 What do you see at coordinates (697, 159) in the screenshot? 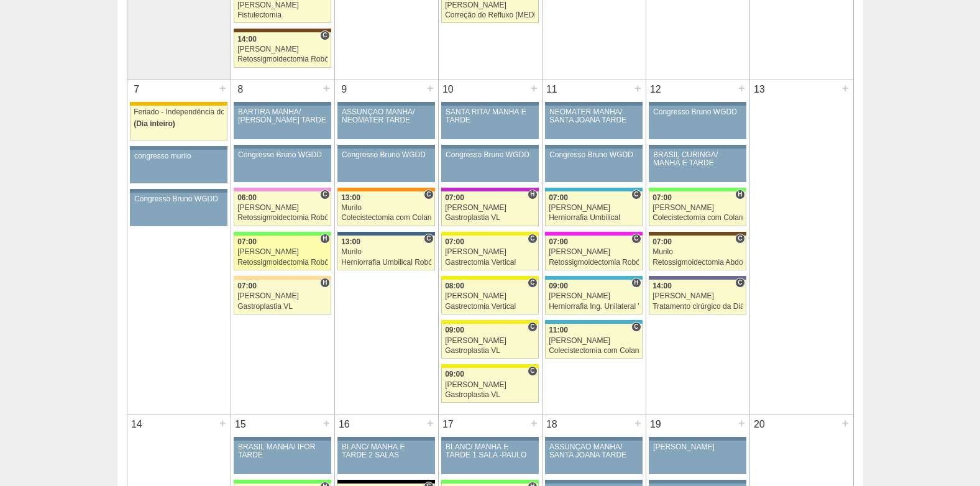
I see `div: BRASIL CURINGA/ MANHÃ E TARDE` at bounding box center [697, 159].